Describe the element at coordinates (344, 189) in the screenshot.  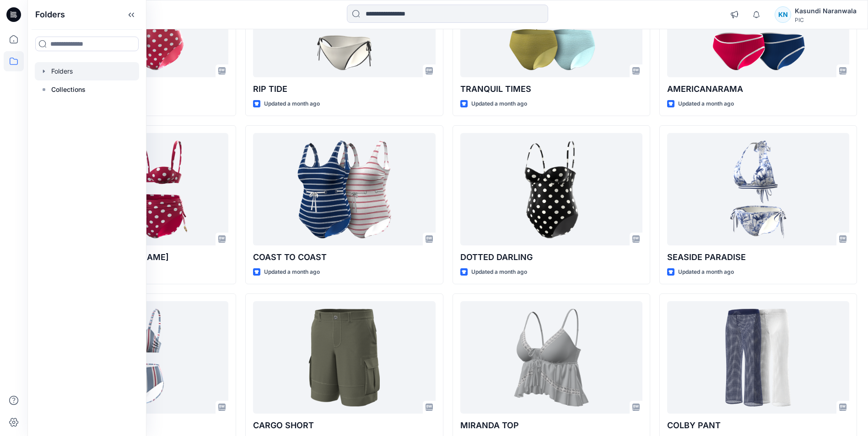
I see `a: COAST TO COAST` at that location.